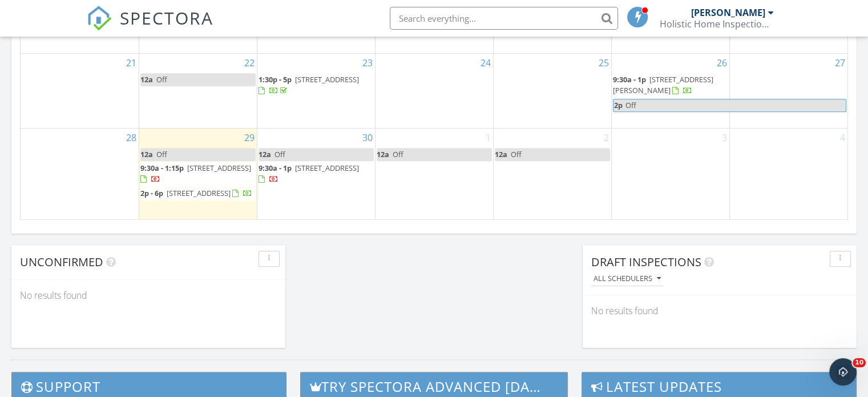 The height and width of the screenshot is (397, 868). Describe the element at coordinates (368, 138) in the screenshot. I see `a: Go to September 30, 2025` at that location.